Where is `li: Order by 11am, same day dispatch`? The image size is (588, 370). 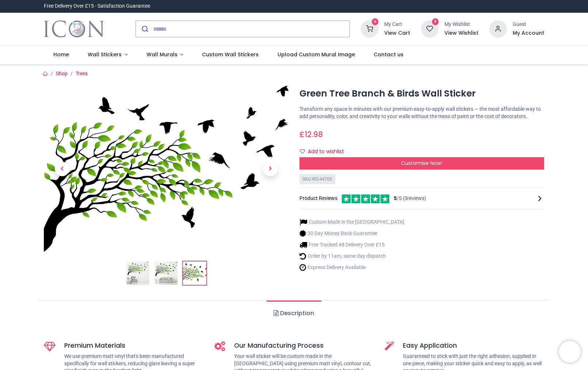
li: Order by 11am, same day dispatch is located at coordinates (352, 256).